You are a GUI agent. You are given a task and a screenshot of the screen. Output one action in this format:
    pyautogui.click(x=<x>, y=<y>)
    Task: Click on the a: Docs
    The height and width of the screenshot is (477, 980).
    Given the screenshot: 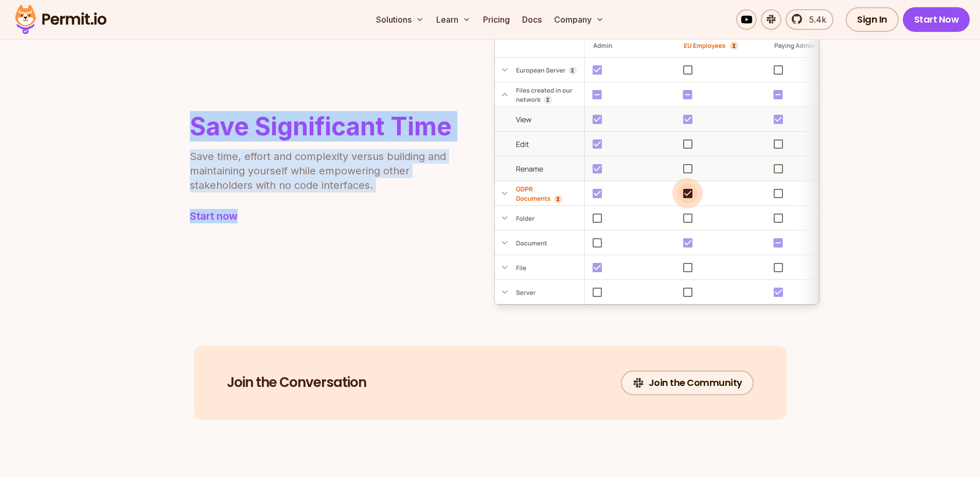 What is the action you would take?
    pyautogui.click(x=532, y=19)
    